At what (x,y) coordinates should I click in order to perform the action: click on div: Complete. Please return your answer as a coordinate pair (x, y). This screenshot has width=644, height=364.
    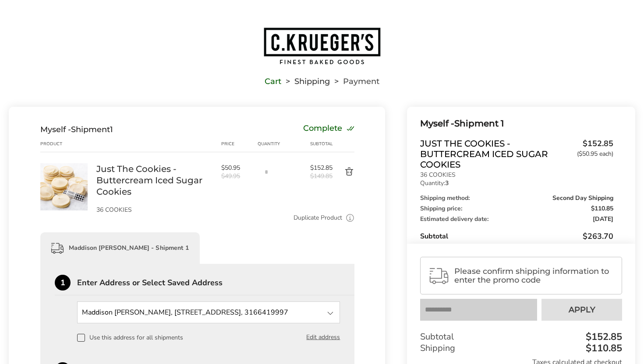
    Looking at the image, I should click on (329, 130).